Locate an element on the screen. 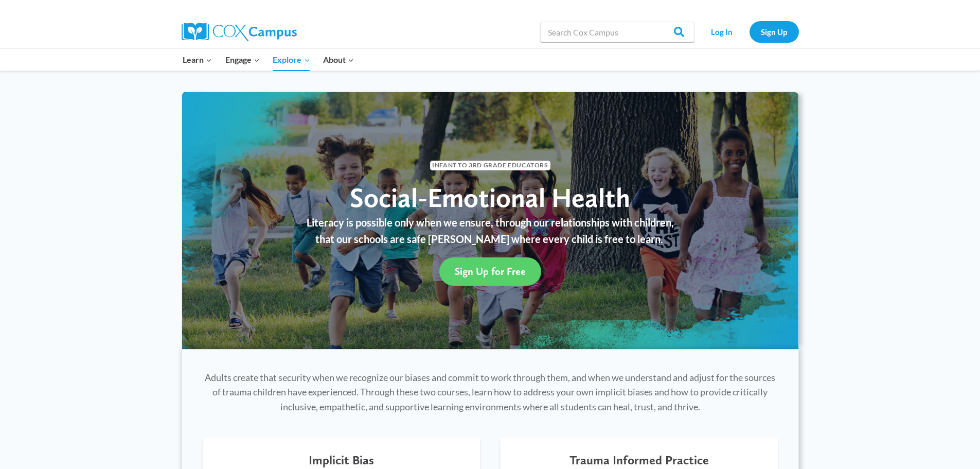 Image resolution: width=980 pixels, height=469 pixels. span: Literacy is possible only when we ensure, through our relationships with children, is located at coordinates (490, 222).